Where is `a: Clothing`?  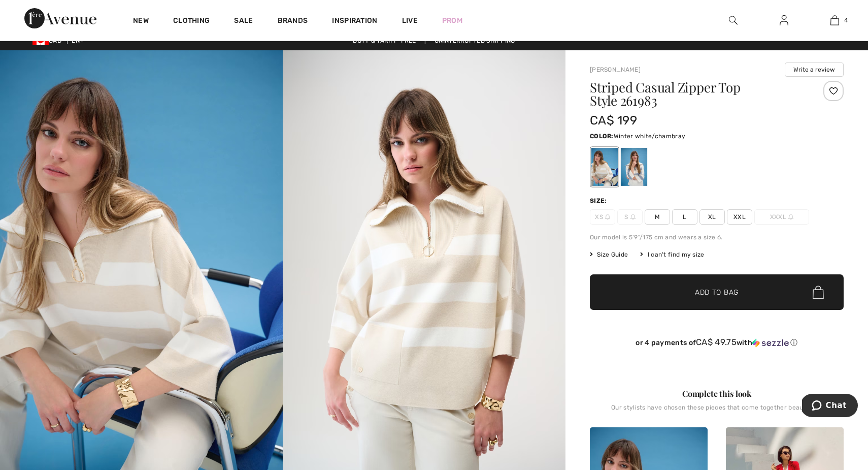
a: Clothing is located at coordinates (191, 21).